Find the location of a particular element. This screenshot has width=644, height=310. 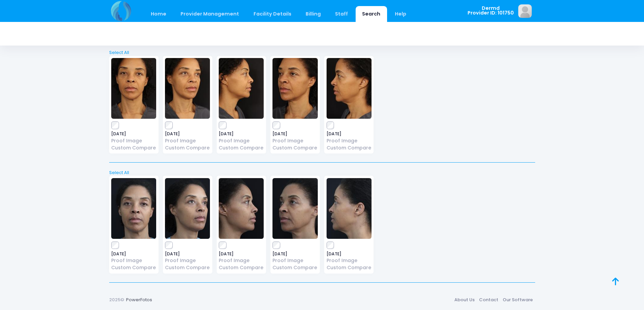

a: Billing is located at coordinates (313, 14).